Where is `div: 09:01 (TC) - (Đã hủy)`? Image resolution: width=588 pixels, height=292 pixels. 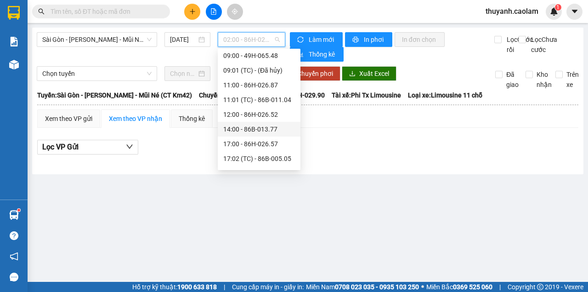 div: 09:01 (TC) - (Đã hủy) is located at coordinates (259, 70).